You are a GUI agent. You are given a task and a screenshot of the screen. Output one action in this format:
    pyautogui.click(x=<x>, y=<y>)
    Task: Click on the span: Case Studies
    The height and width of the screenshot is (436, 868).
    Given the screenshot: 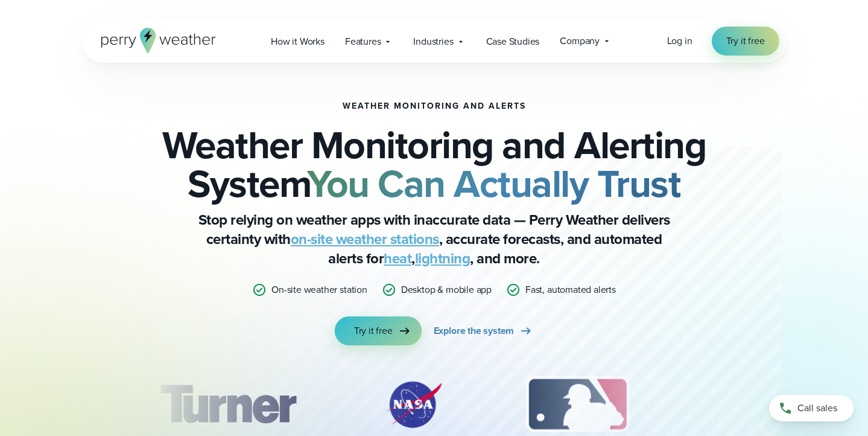 What is the action you would take?
    pyautogui.click(x=513, y=42)
    